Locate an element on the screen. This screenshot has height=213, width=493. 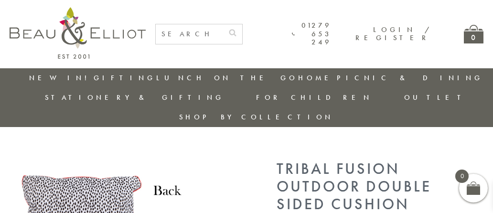
a: Gifting is located at coordinates (125, 78).